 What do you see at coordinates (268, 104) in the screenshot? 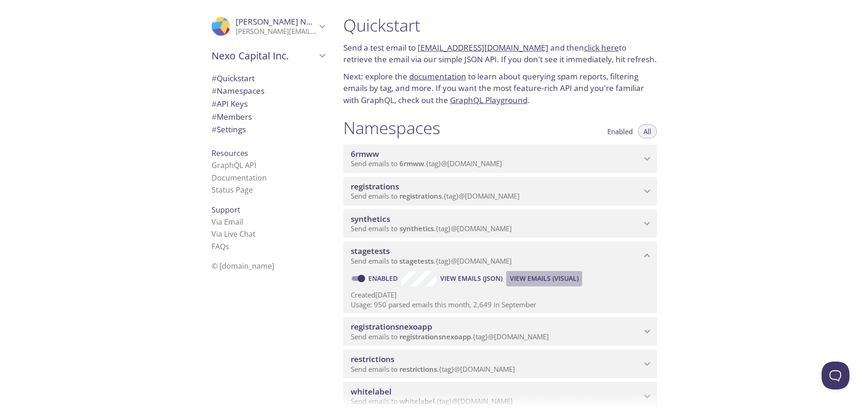
I see `div: API Keys` at bounding box center [268, 104].